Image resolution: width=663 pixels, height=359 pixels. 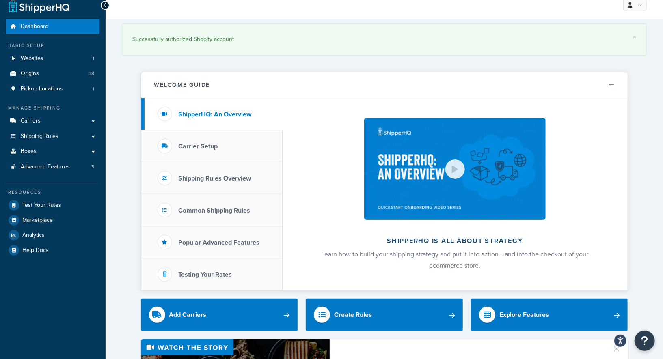 I want to click on a: Marketplace, so click(x=53, y=220).